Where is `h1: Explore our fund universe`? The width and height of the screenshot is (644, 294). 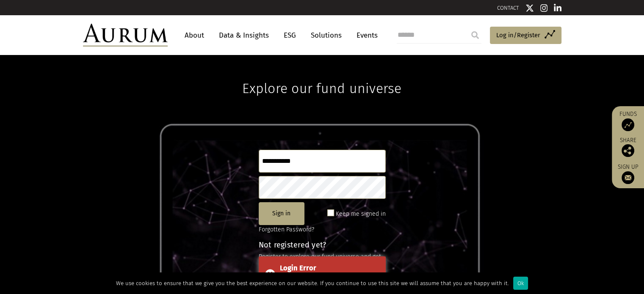 h1: Explore our fund universe is located at coordinates (322, 76).